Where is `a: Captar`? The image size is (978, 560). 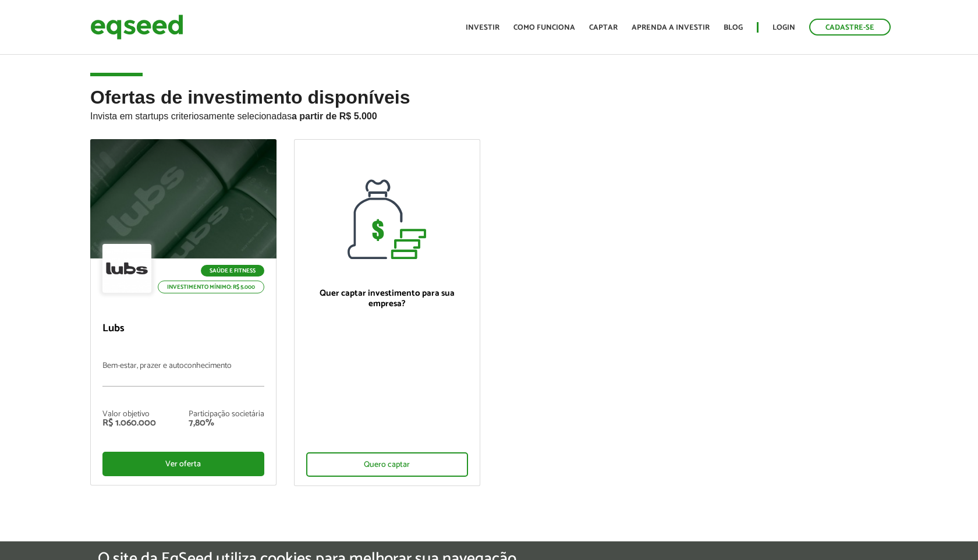
a: Captar is located at coordinates (603, 28).